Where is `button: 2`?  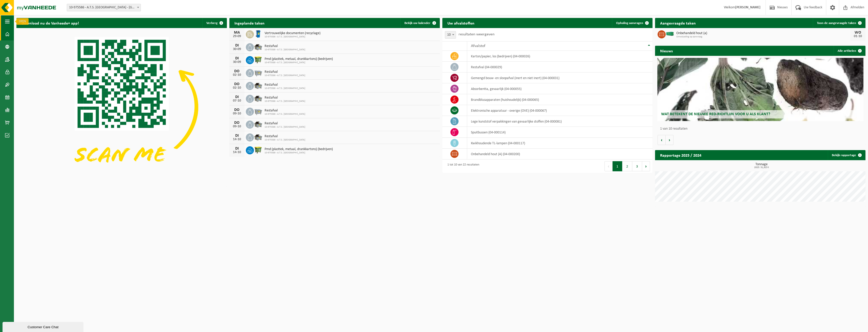
button: 2 is located at coordinates (627, 166).